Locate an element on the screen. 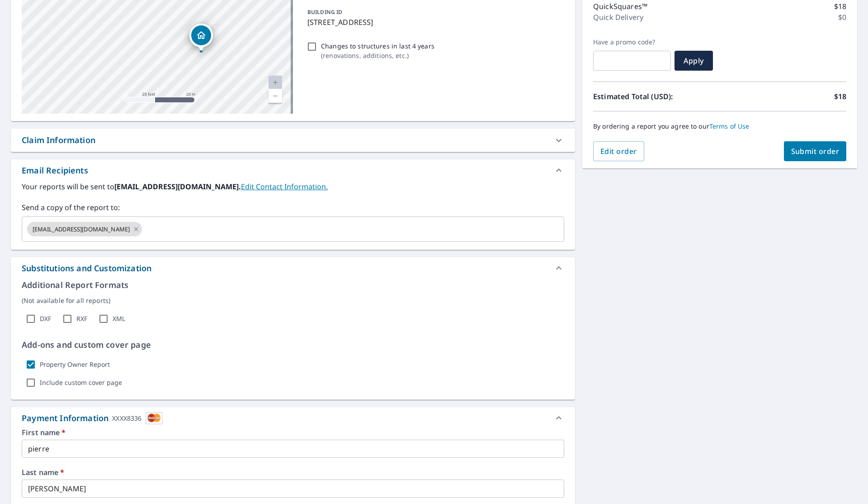 This screenshot has width=868, height=504. label: Send a copy of the report to: is located at coordinates (293, 207).